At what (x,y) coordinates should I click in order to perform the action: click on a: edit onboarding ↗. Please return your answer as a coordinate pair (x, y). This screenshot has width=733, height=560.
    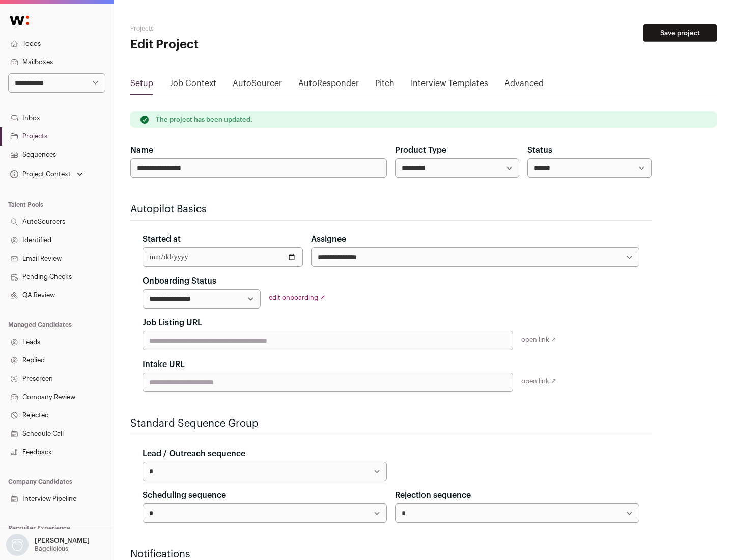
    Looking at the image, I should click on (297, 297).